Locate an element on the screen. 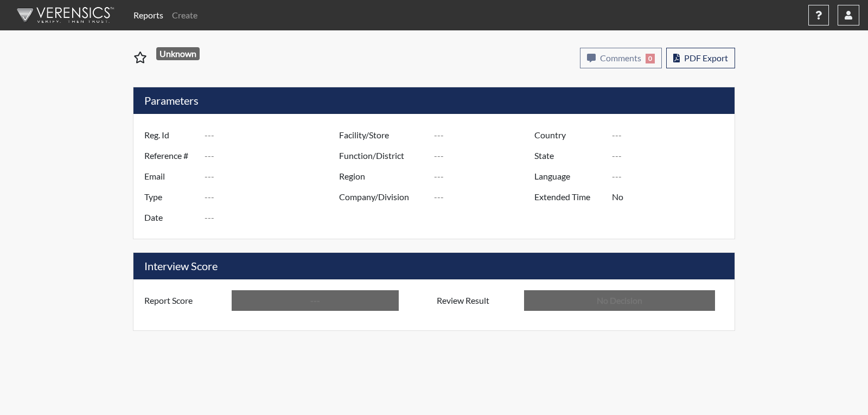  label: Language is located at coordinates (569, 176).